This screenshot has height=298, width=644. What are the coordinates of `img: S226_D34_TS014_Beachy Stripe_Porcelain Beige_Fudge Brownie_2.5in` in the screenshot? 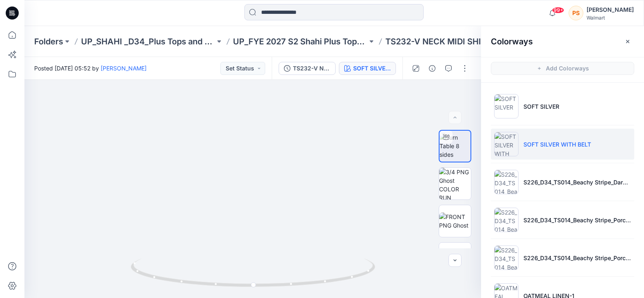 It's located at (506, 258).